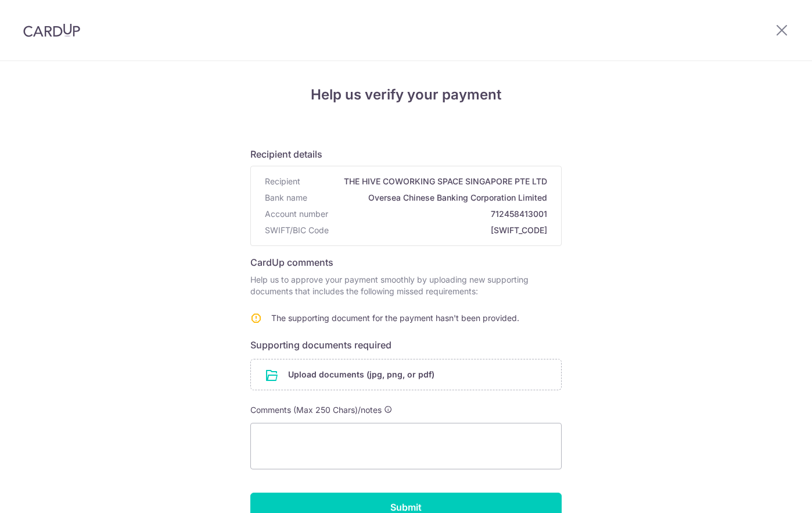 Image resolution: width=812 pixels, height=513 pixels. Describe the element at coordinates (406, 95) in the screenshot. I see `h4: Help us verify your payment` at that location.